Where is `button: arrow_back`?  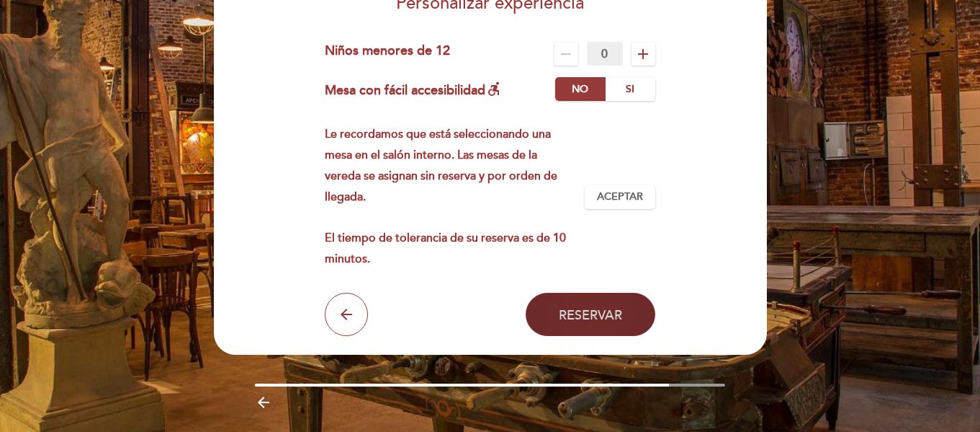
button: arrow_back is located at coordinates (346, 314).